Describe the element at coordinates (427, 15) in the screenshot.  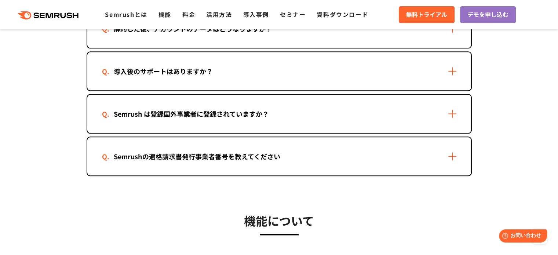
I see `span: 無料トライアル` at that location.